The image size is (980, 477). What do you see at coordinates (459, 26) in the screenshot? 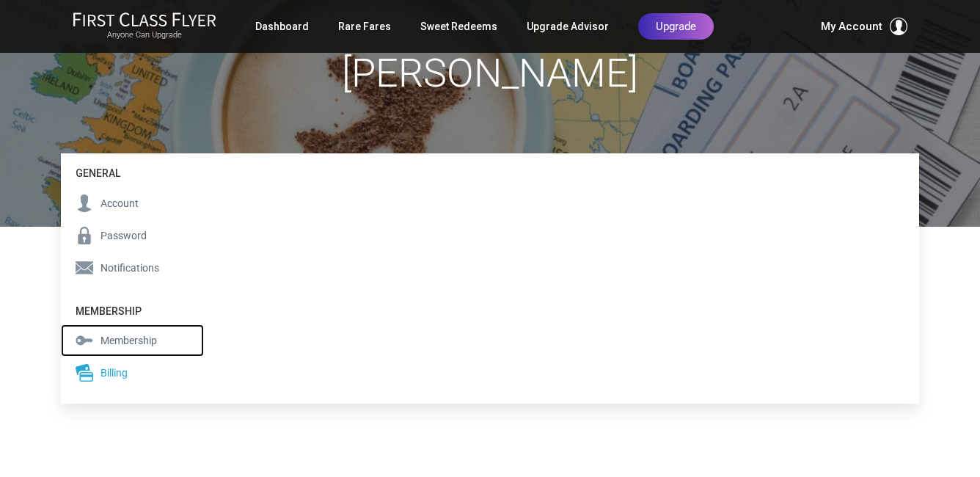
I see `a: Sweet Redeems` at bounding box center [459, 26].